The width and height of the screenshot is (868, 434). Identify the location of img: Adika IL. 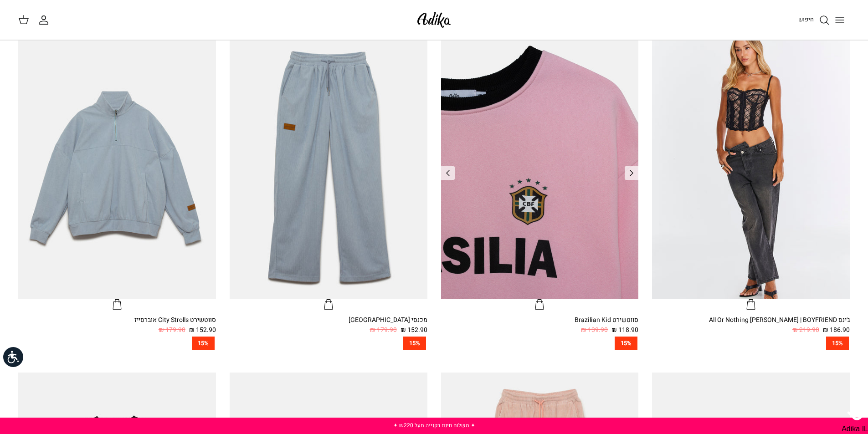
(434, 20).